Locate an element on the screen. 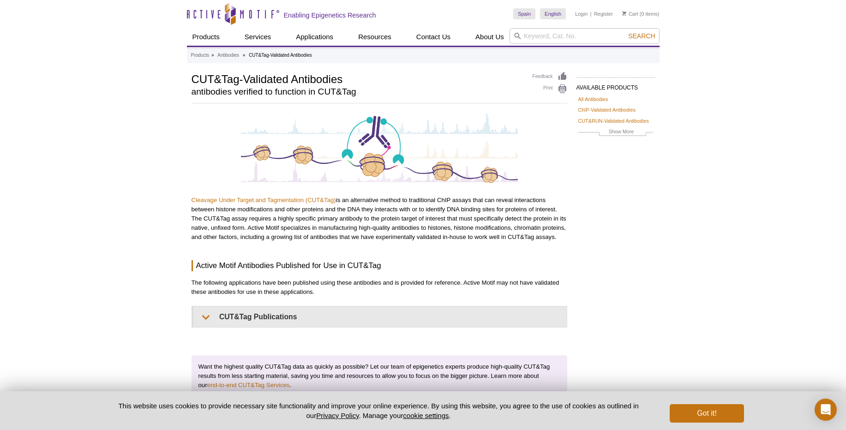  a: Resources is located at coordinates (375, 37).